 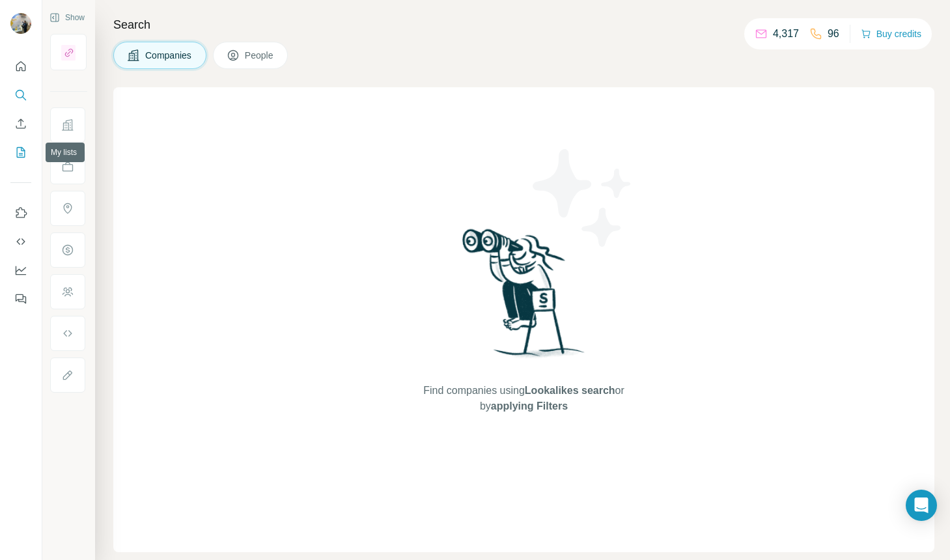 What do you see at coordinates (834, 34) in the screenshot?
I see `p: 96` at bounding box center [834, 34].